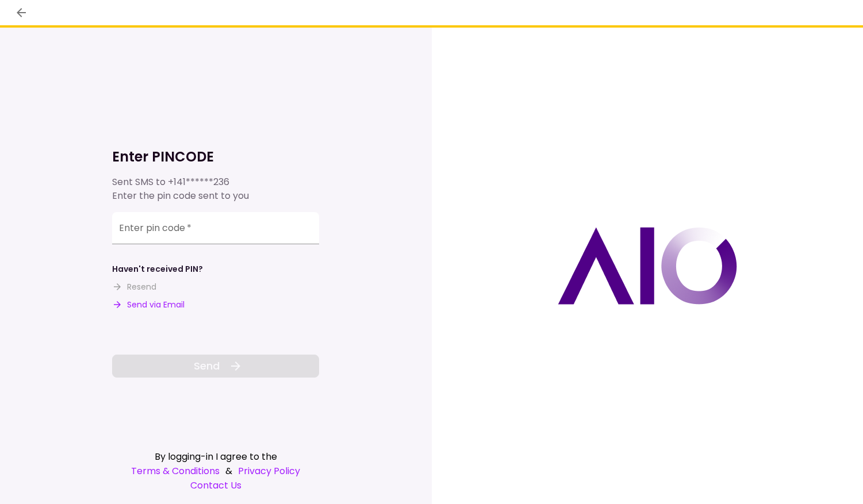 The image size is (863, 504). I want to click on button: back, so click(21, 13).